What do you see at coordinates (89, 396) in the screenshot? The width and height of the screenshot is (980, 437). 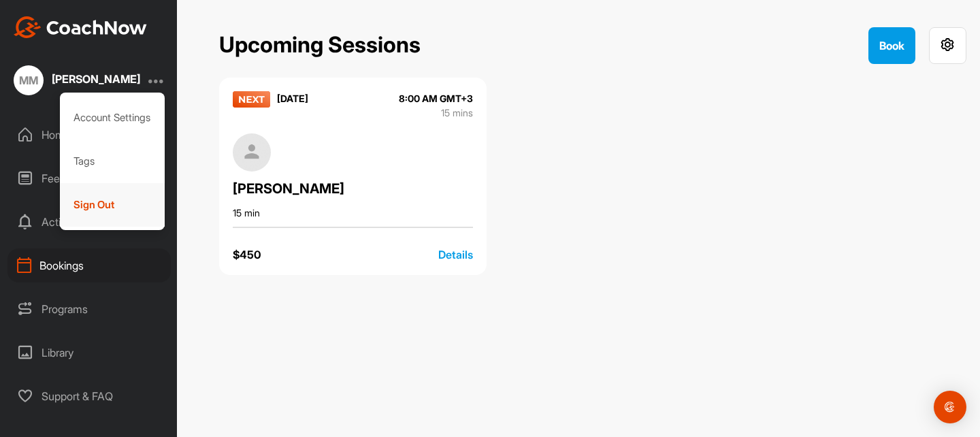 I see `div: Support & FAQ` at bounding box center [89, 396].